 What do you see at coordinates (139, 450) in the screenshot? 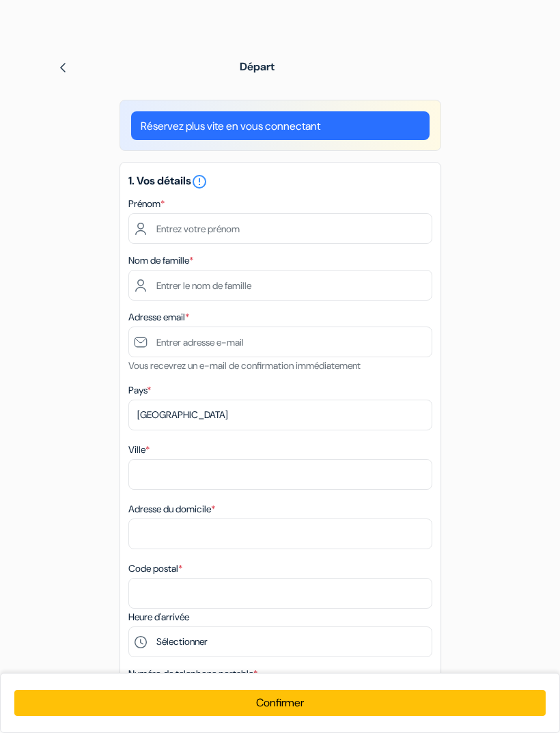
I see `label: Ville` at bounding box center [139, 450].